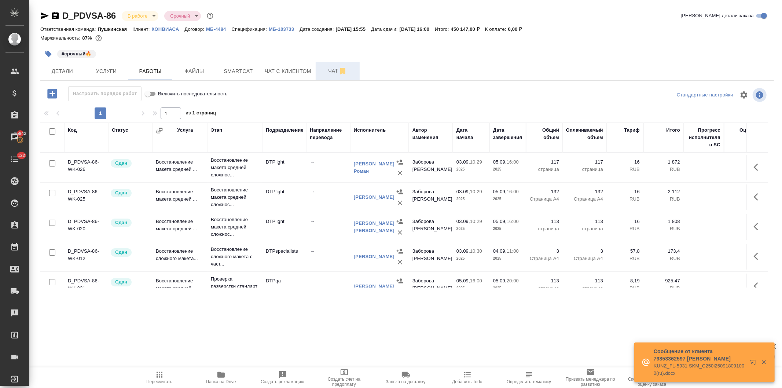 This screenshot has height=388, width=782. What do you see at coordinates (52, 93) in the screenshot?
I see `button: Добавить работу` at bounding box center [52, 93].